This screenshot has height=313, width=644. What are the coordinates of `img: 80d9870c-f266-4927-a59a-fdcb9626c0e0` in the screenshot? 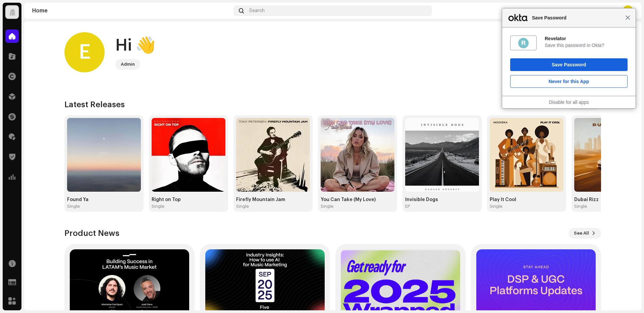 It's located at (526, 155).